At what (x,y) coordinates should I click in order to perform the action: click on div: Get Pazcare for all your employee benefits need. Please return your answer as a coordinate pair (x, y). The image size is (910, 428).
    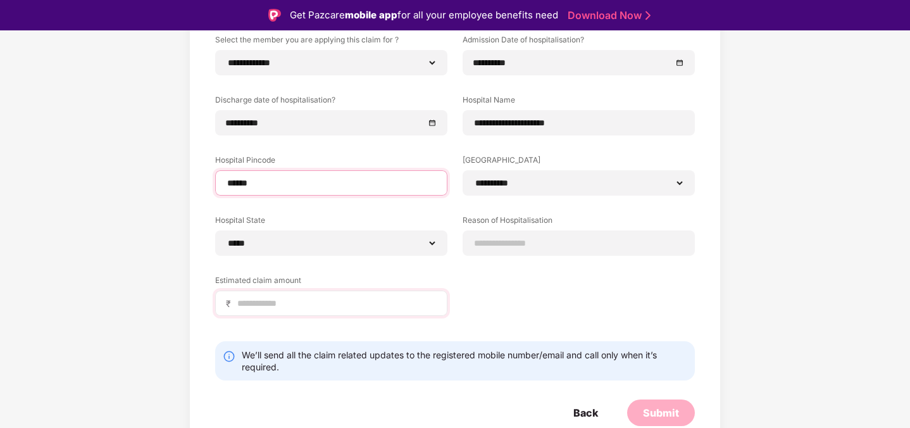
    Looking at the image, I should click on (424, 15).